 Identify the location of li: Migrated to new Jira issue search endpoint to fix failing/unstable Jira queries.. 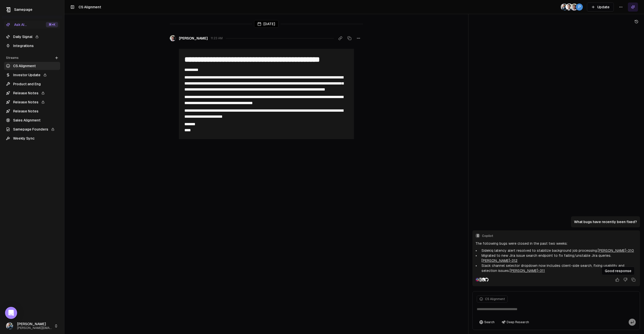
(558, 258).